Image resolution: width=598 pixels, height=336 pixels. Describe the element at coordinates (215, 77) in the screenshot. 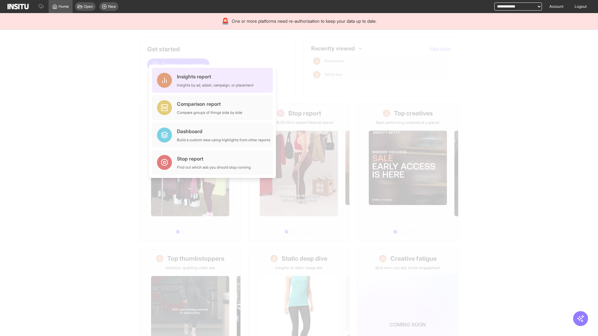

I see `div: Insights report` at that location.